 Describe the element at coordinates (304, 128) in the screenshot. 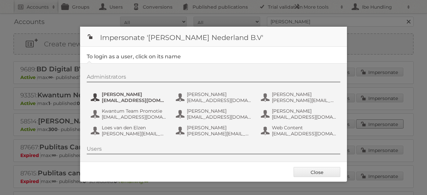

I see `span: Web Content` at that location.